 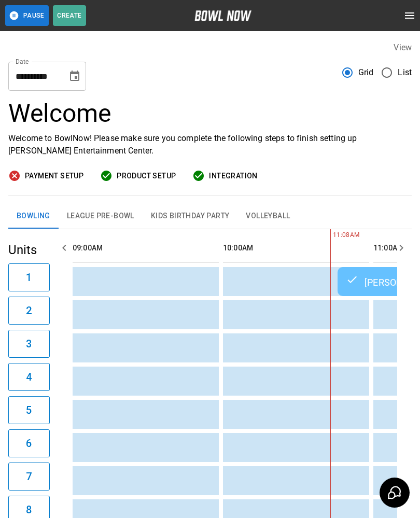 I want to click on span: Integration, so click(x=233, y=176).